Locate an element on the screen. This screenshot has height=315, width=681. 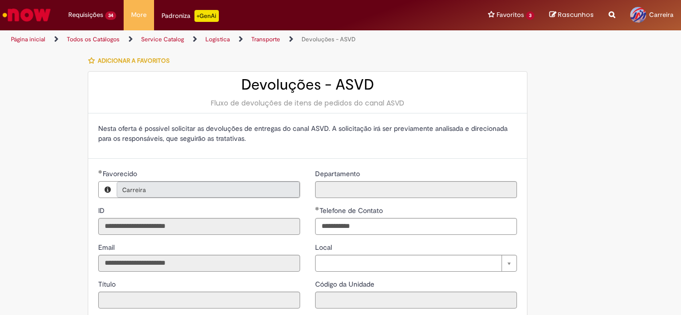
div: Fluxo de devoluções de itens de pedidos do canal ASVD is located at coordinates (307, 103).